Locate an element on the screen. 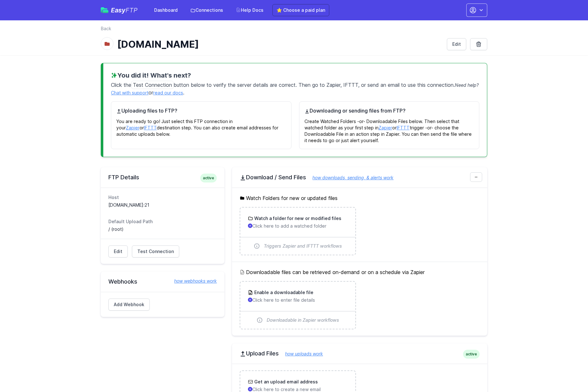  span: Easy is located at coordinates (124, 10).